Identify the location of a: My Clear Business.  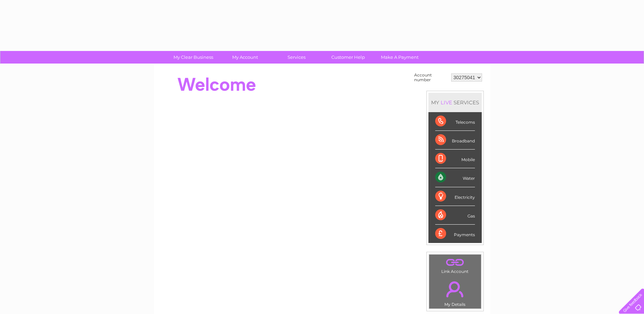
(193, 57).